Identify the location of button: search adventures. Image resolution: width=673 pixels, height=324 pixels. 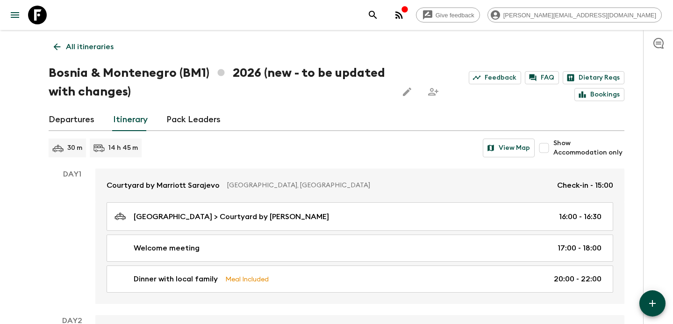
(373, 15).